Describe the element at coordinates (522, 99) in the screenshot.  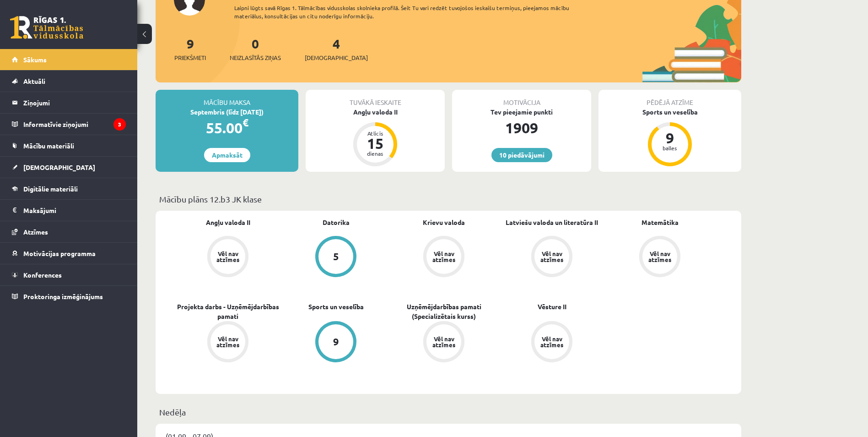
I see `div: Motivācija` at that location.